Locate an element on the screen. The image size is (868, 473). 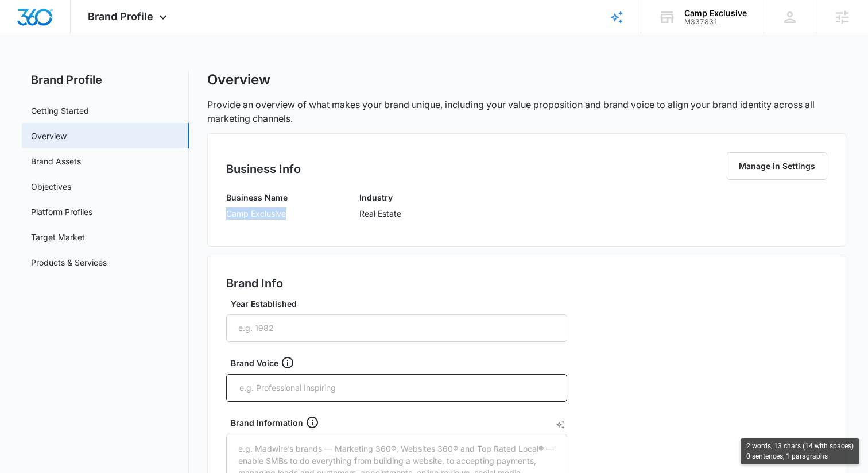
p: Provide an overview of what makes your brand unique, including your value proposition and brand v... is located at coordinates (527, 111).